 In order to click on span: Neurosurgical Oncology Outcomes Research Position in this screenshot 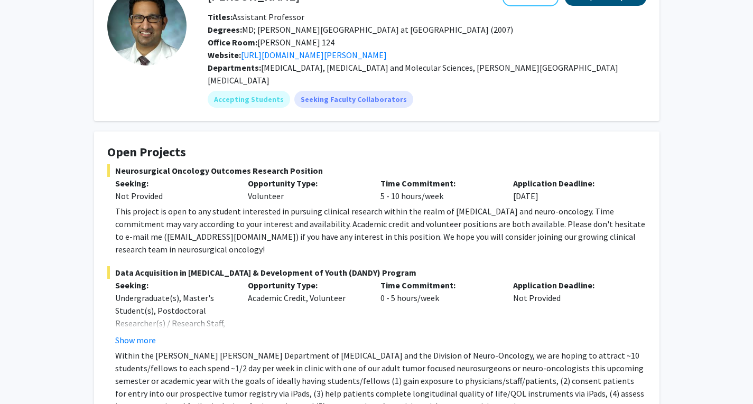, I will do `click(377, 171)`.